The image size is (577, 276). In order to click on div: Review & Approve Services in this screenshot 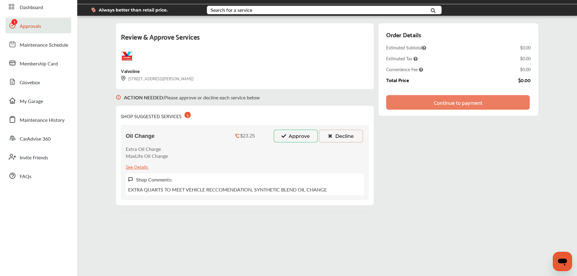, I will do `click(245, 40)`.